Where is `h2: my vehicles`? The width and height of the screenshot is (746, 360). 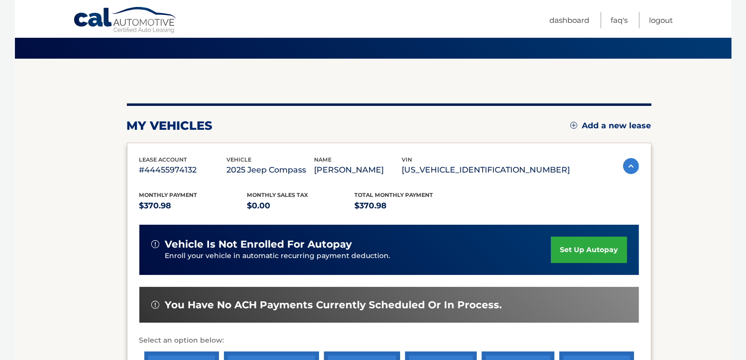 h2: my vehicles is located at coordinates (170, 126).